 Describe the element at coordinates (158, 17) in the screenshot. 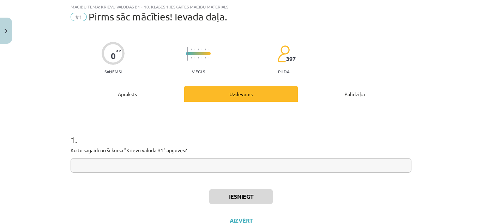

I see `span: Pirms sāc mācīties! Ievada daļa.` at that location.